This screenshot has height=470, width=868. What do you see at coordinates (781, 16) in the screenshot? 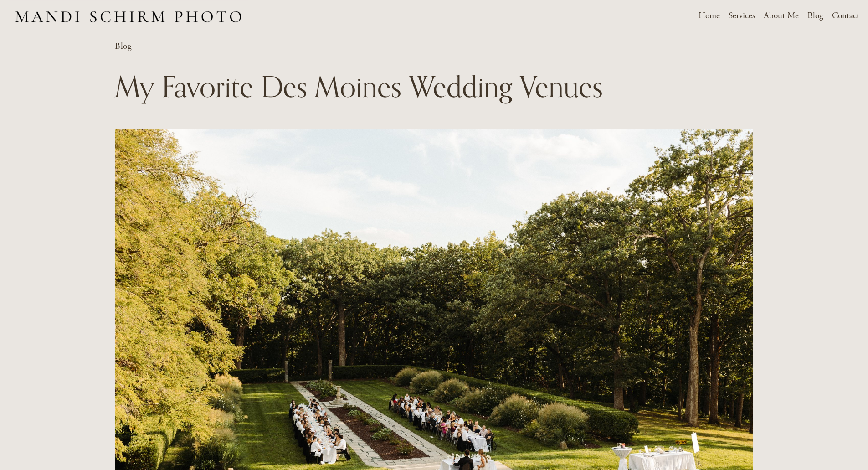
I see `a: About Me` at bounding box center [781, 16].